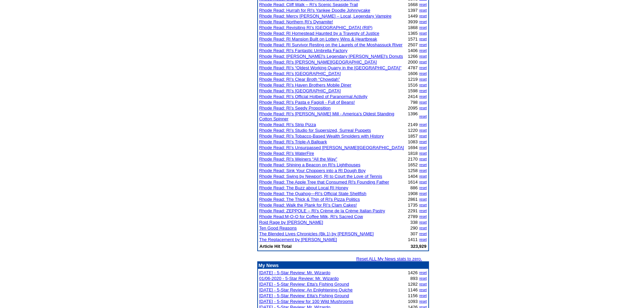 The width and height of the screenshot is (644, 308). What do you see at coordinates (413, 5) in the screenshot?
I see `font: 1668` at bounding box center [413, 5].